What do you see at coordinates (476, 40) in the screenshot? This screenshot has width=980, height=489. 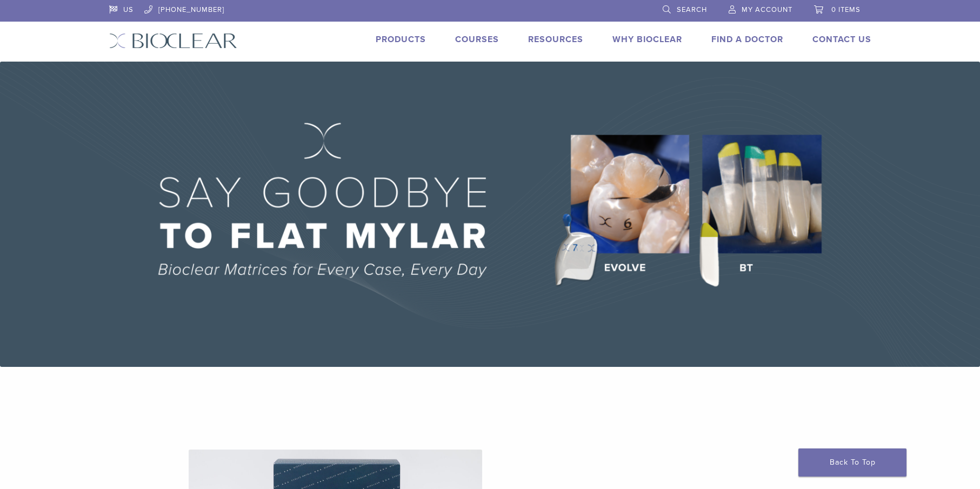 I see `a: Courses` at bounding box center [476, 40].